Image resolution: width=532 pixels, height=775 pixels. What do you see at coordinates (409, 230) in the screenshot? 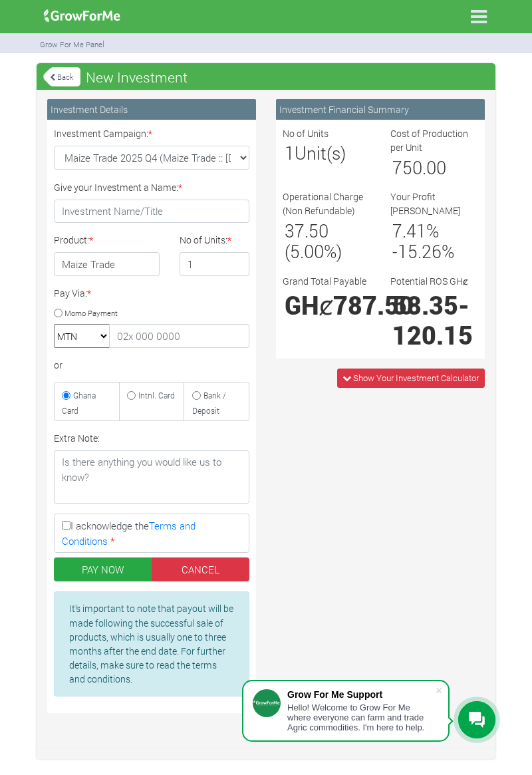
I see `span: 7.41` at bounding box center [409, 230].